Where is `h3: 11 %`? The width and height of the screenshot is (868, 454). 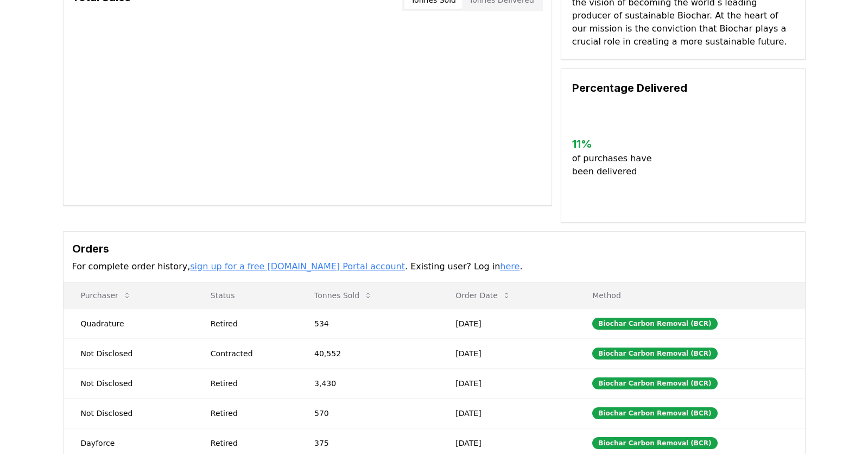
h3: 11 % is located at coordinates (616, 144).